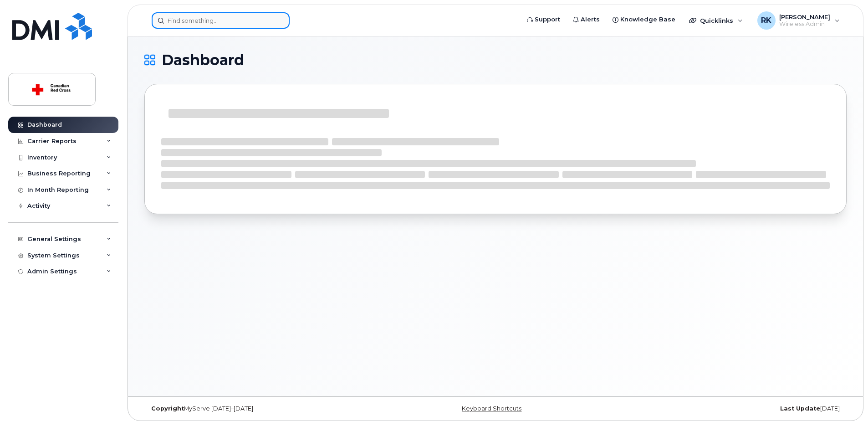 This screenshot has width=868, height=421. What do you see at coordinates (491, 408) in the screenshot?
I see `a: Keyboard Shortcuts` at bounding box center [491, 408].